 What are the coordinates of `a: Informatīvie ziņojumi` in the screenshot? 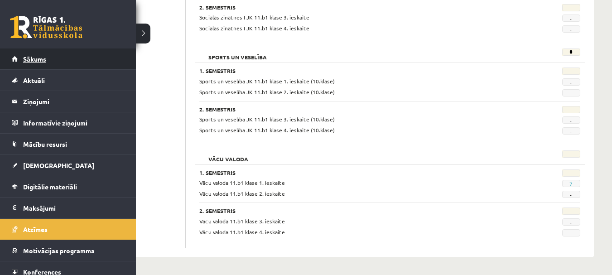 It's located at (68, 123).